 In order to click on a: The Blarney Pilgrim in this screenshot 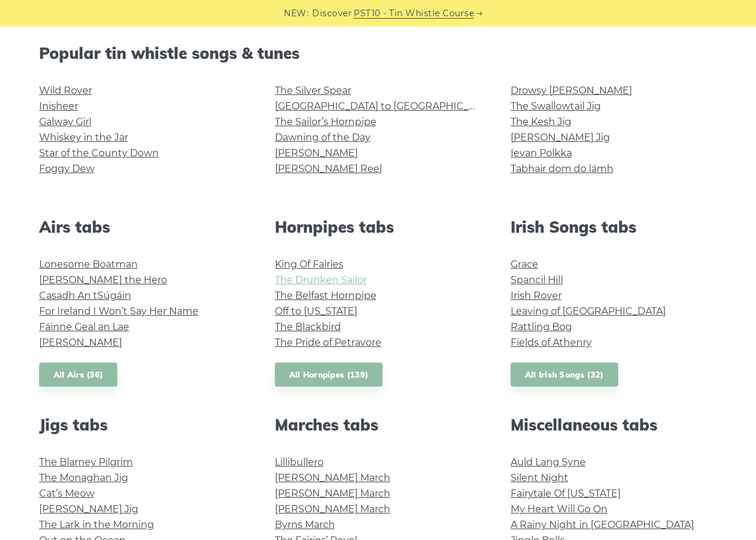, I will do `click(86, 462)`.